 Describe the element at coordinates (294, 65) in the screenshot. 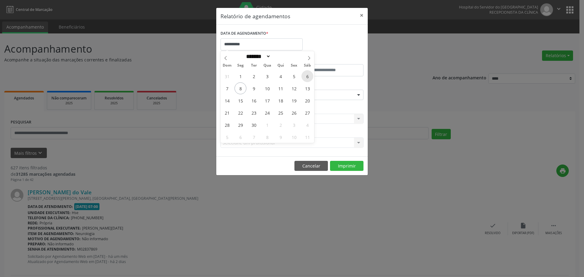

I see `span: Sex` at that location.